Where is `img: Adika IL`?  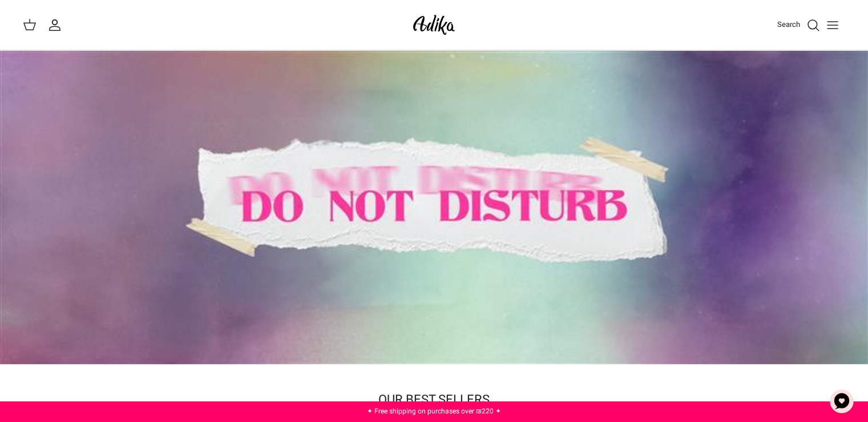
img: Adika IL is located at coordinates (434, 25).